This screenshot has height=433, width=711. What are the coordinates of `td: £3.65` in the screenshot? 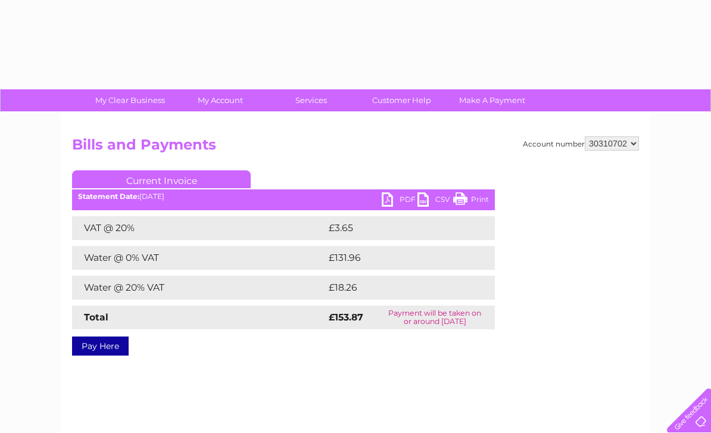 It's located at (396, 228).